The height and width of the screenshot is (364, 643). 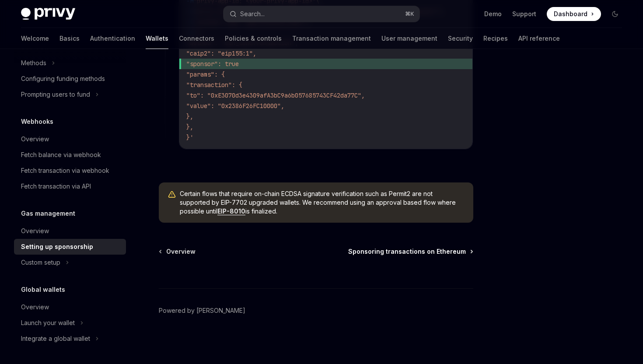 What do you see at coordinates (55, 338) in the screenshot?
I see `div: Integrate a global wallet` at bounding box center [55, 338].